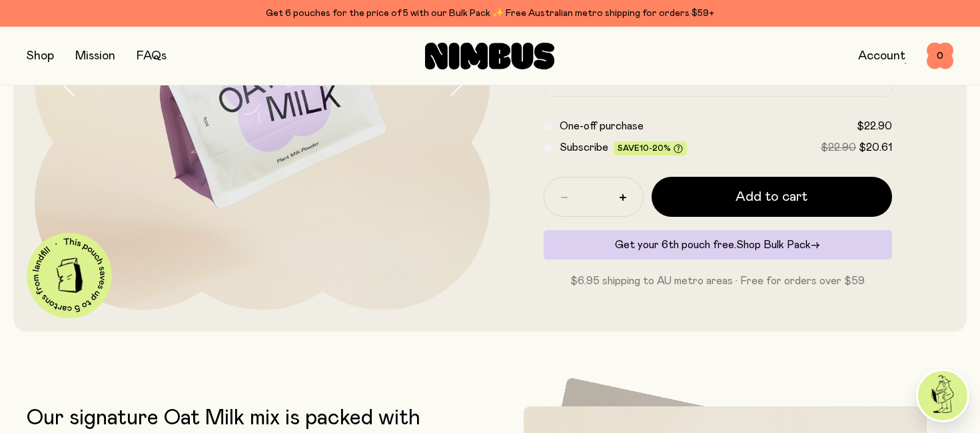  Describe the element at coordinates (943, 396) in the screenshot. I see `img: agent` at that location.